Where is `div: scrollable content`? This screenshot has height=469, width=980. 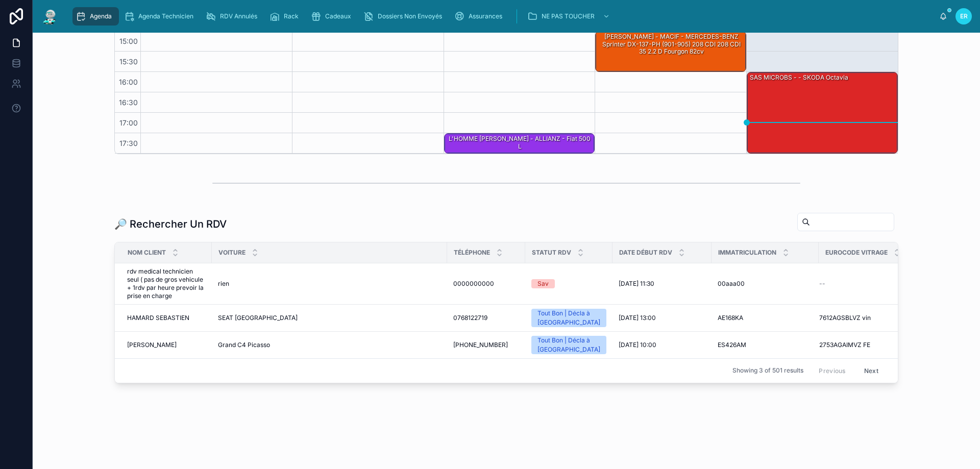 div: scrollable content is located at coordinates (503, 16).